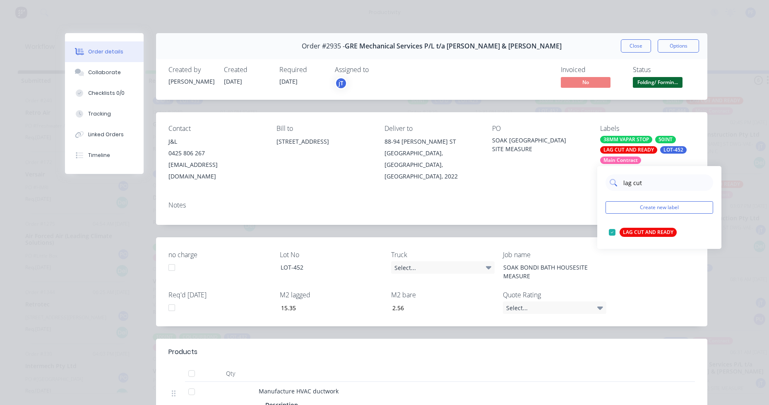 This screenshot has width=769, height=405. What do you see at coordinates (104, 72) in the screenshot?
I see `div: Collaborate` at bounding box center [104, 72].